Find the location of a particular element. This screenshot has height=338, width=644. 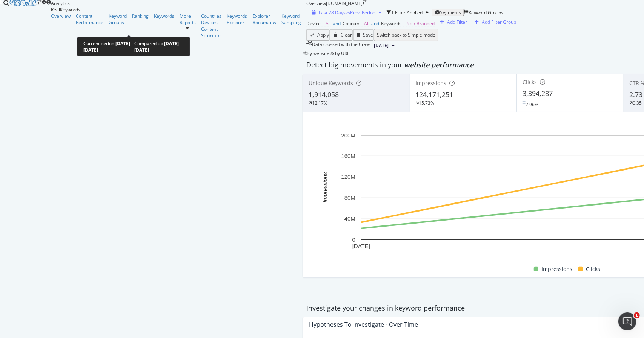

span: 2025 Sep. 20th is located at coordinates (381, 46).